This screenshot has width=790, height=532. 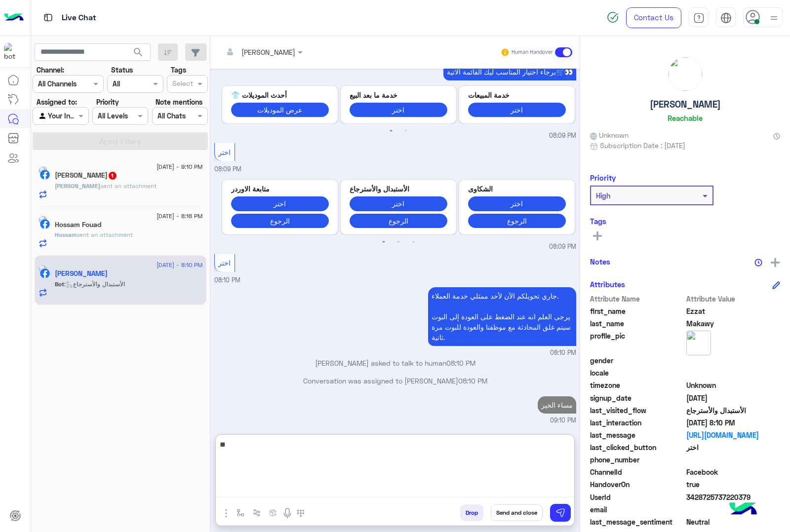 What do you see at coordinates (59, 284) in the screenshot?
I see `span: Bot` at bounding box center [59, 284].